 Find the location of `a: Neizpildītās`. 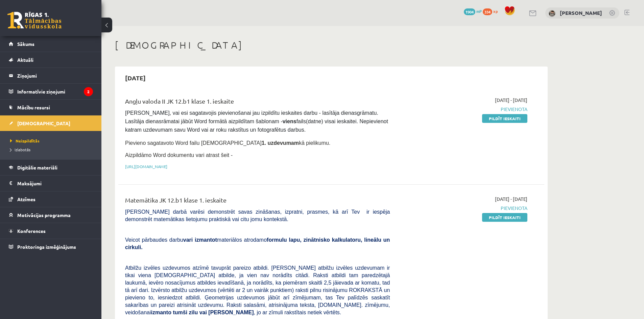

a: Neizpildītās is located at coordinates (53, 141).